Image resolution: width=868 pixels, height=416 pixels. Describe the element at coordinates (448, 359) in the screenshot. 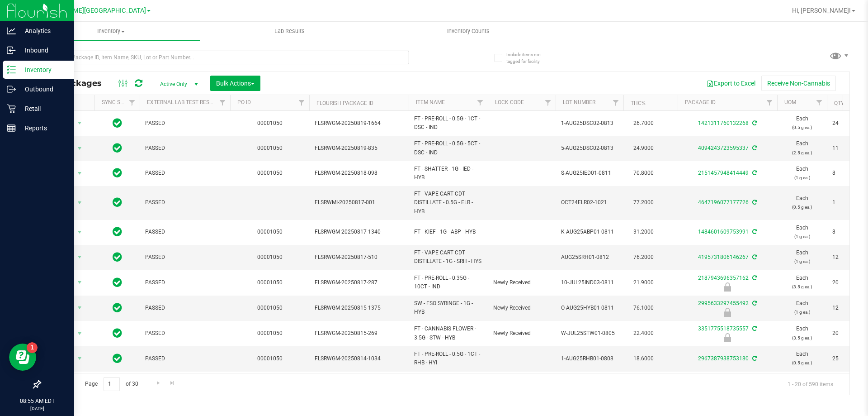

I see `span: FT - PRE-ROLL - 0.5G - 1CT - RHB - HYI` at that location.